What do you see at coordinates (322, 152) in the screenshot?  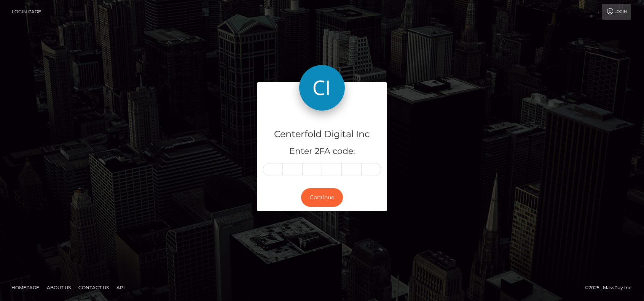 I see `h5: Enter 2FA code:` at bounding box center [322, 152].